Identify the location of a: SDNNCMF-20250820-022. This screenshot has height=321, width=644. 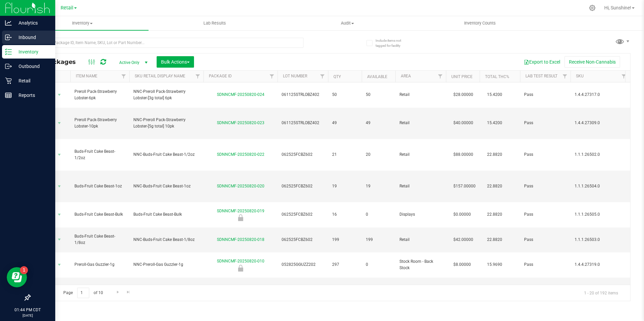
(240, 154).